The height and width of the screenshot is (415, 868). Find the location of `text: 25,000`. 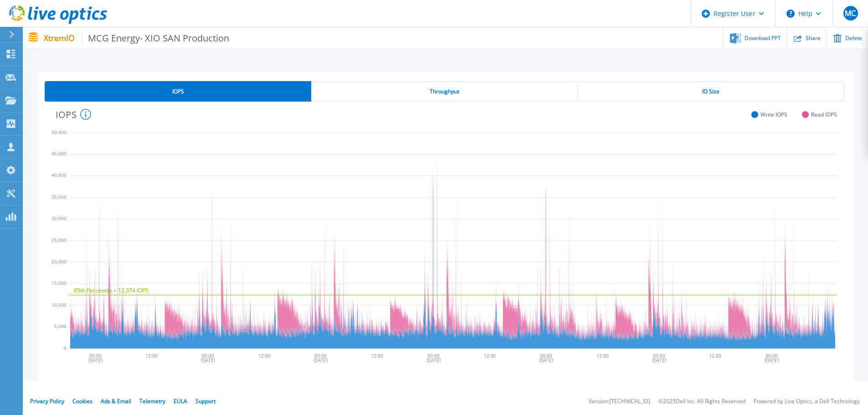

text: 25,000 is located at coordinates (59, 240).